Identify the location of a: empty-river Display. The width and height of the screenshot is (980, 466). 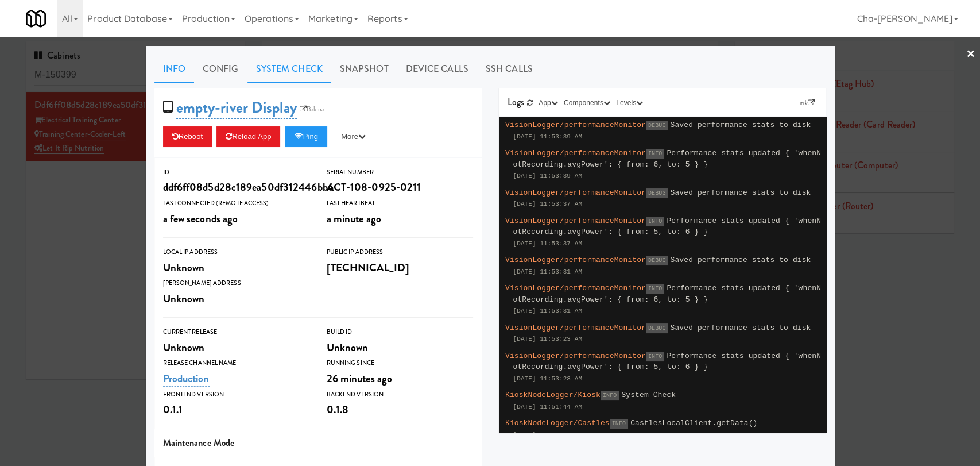
(237, 108).